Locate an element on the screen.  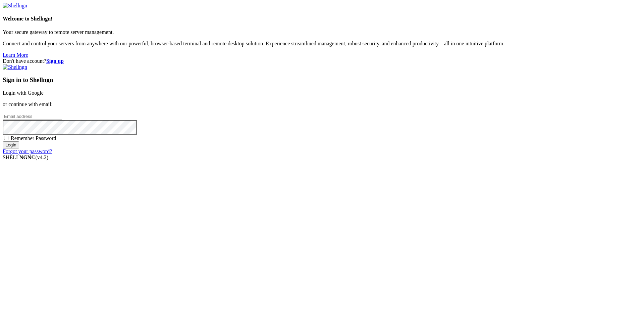
a: Login with Google is located at coordinates (23, 93).